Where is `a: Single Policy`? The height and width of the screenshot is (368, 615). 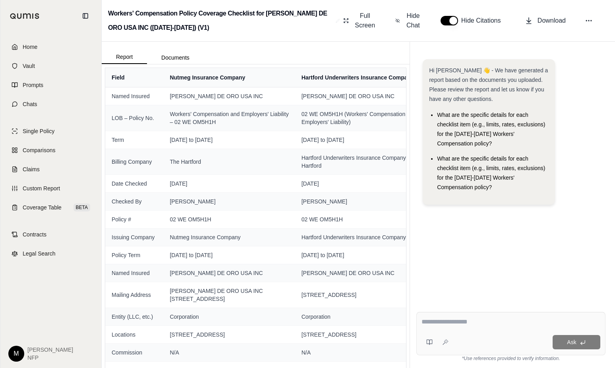 a: Single Policy is located at coordinates (51, 131).